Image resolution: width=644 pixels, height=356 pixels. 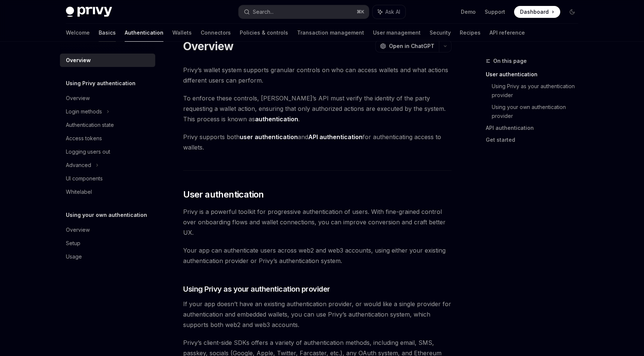 What do you see at coordinates (535, 140) in the screenshot?
I see `a: Get started` at bounding box center [535, 140].